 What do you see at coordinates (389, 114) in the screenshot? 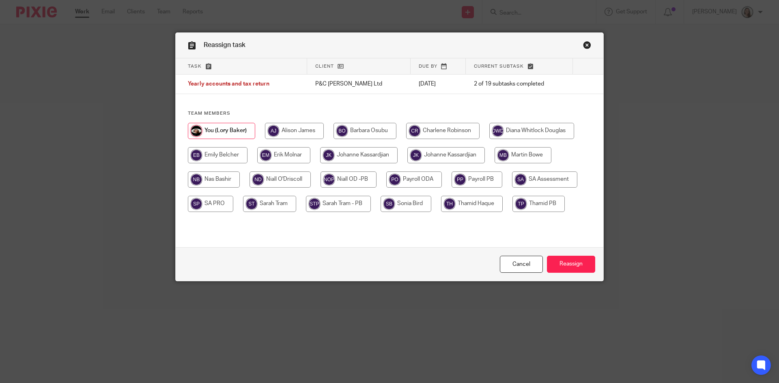
I see `h4: Team members` at bounding box center [389, 114].